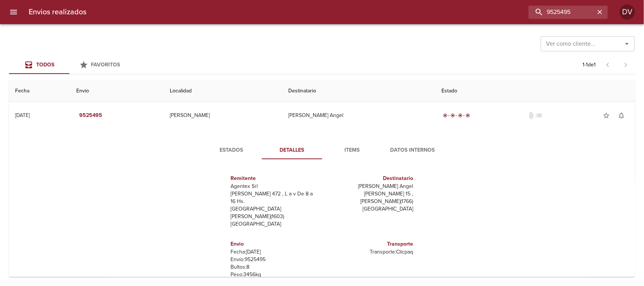 The height and width of the screenshot is (286, 644). Describe the element at coordinates (292, 150) in the screenshot. I see `span: Detalles` at that location.